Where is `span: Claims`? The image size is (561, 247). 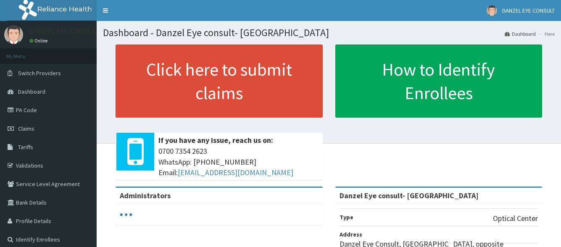 span: Claims is located at coordinates (26, 129).